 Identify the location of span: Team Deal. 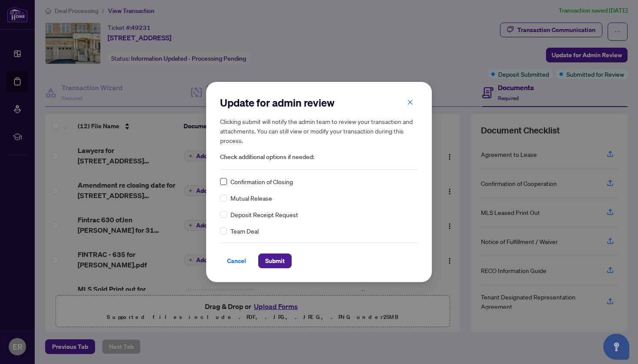
(244, 231).